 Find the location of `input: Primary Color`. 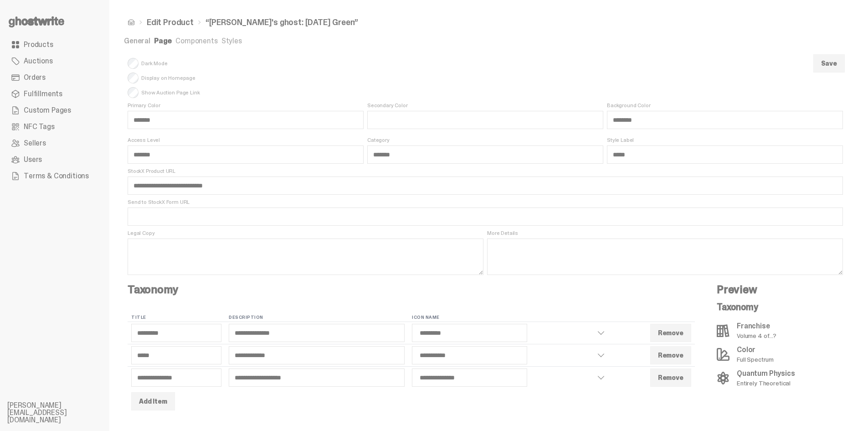

input: Primary Color is located at coordinates (245, 120).